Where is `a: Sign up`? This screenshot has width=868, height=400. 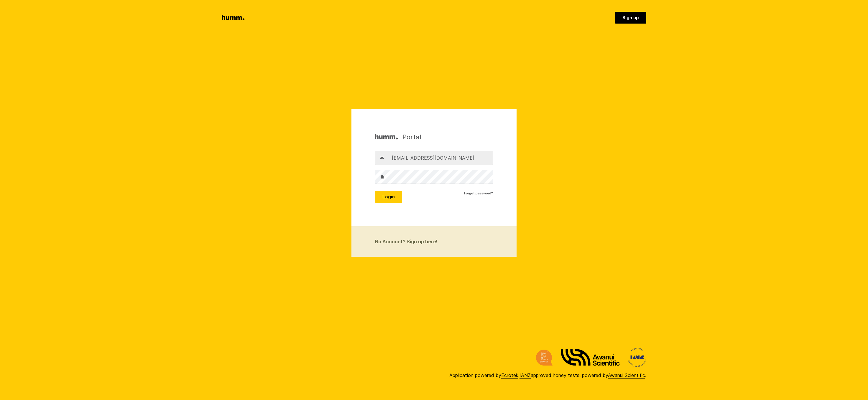 a: Sign up is located at coordinates (631, 17).